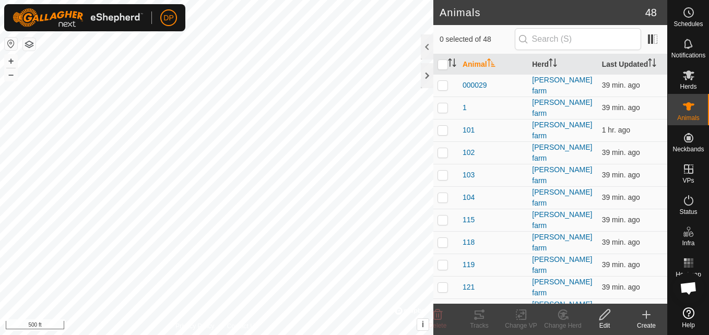 The height and width of the screenshot is (335, 709). What do you see at coordinates (468, 220) in the screenshot?
I see `span: 115` at bounding box center [468, 220].